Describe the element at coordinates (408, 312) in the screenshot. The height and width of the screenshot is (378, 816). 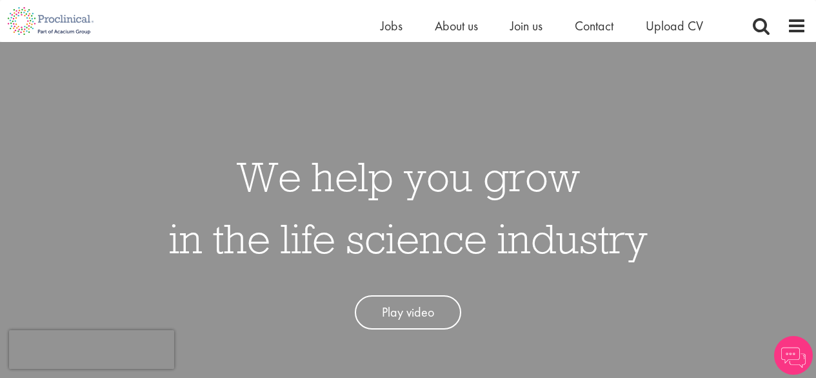
I see `a: Play video` at that location.